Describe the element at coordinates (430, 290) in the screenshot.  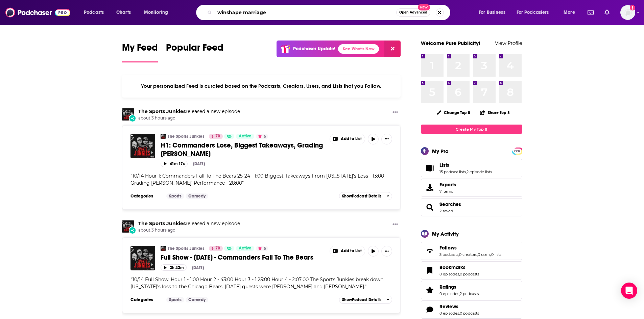
I see `a: Ratings` at that location.